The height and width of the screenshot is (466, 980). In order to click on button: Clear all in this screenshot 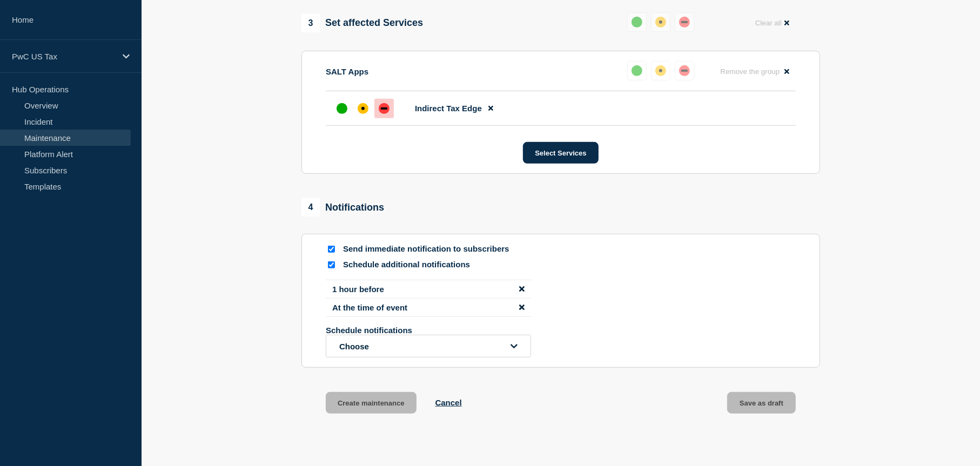, I will do `click(772, 23)`.